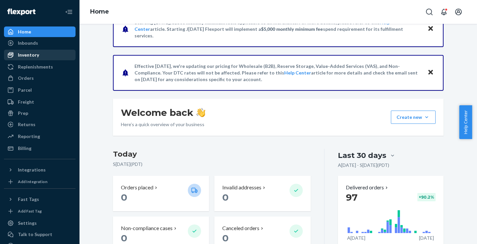  I want to click on div: Parcel, so click(25, 90).